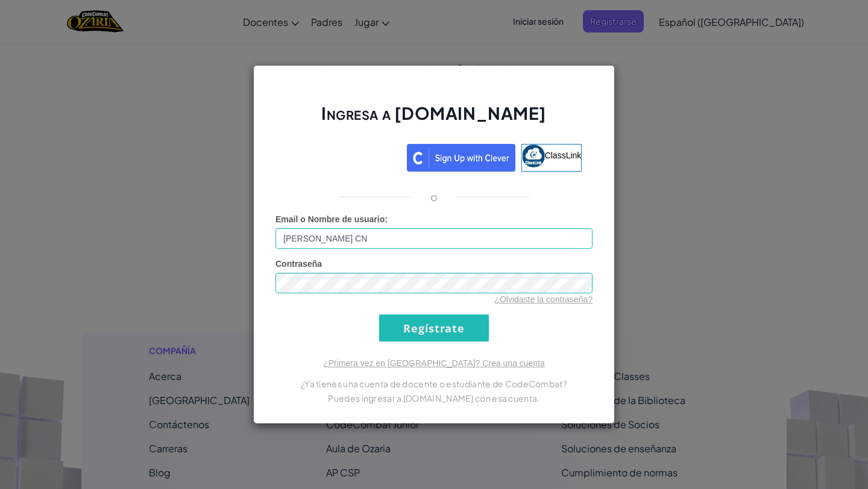 The width and height of the screenshot is (868, 489). Describe the element at coordinates (330, 220) in the screenshot. I see `span: Email o Nombre de usuario` at that location.